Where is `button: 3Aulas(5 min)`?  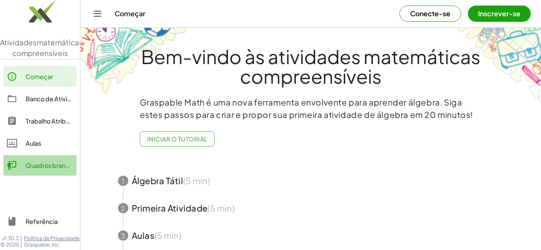 button: 3Aulas(5 min) is located at coordinates (311, 236).